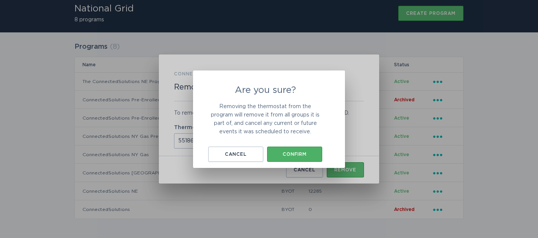 Image resolution: width=538 pixels, height=238 pixels. I want to click on button: Confirm, so click(295, 154).